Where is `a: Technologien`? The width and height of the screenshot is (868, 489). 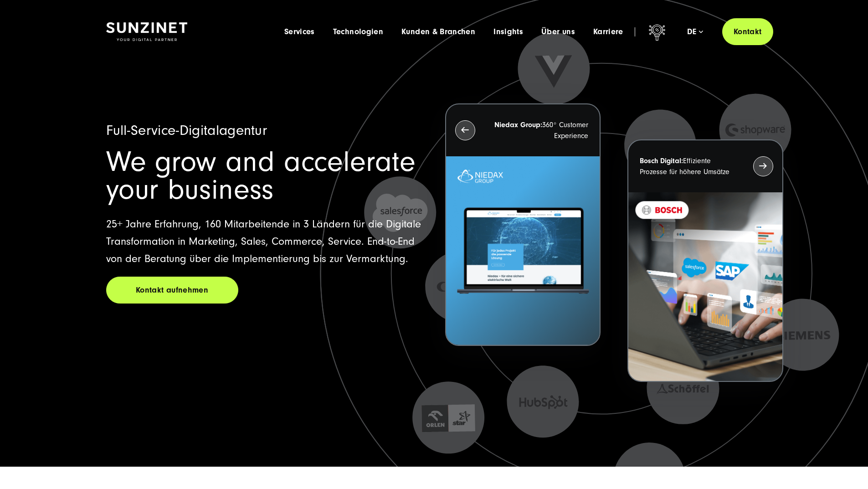
a: Technologien is located at coordinates (358, 32).